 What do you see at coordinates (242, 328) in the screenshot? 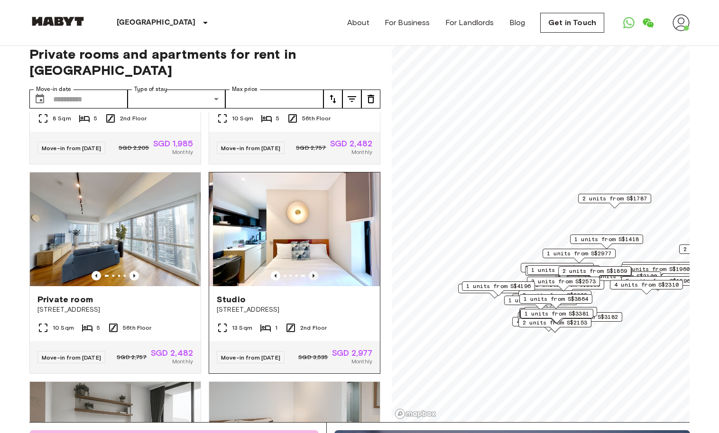
I see `span: 13 Sqm` at bounding box center [242, 328].